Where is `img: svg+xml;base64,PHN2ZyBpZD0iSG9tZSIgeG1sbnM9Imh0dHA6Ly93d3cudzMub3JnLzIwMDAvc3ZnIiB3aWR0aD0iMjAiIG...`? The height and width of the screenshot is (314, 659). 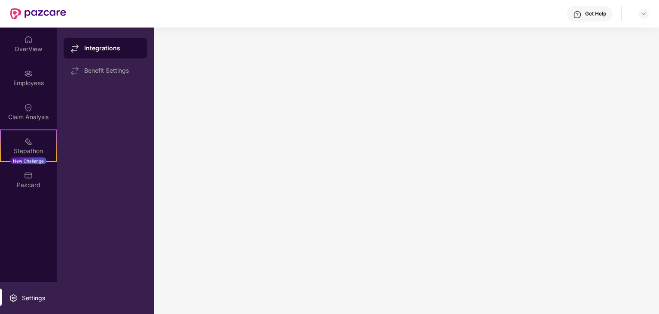 img: svg+xml;base64,PHN2ZyBpZD0iSG9tZSIgeG1sbnM9Imh0dHA6Ly93d3cudzMub3JnLzIwMDAvc3ZnIiB3aWR0aD0iMjAiIG... is located at coordinates (28, 40).